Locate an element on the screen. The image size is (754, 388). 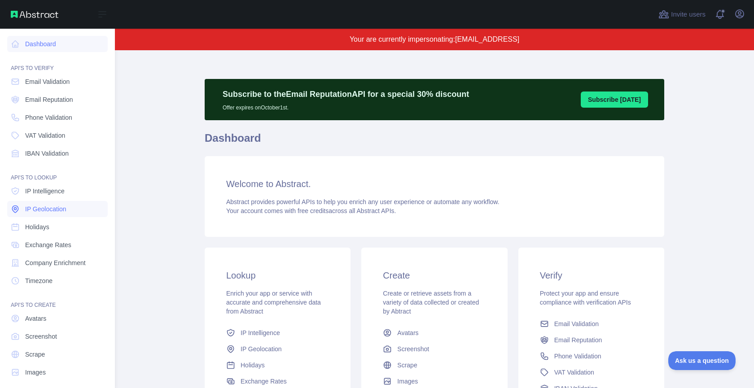
button: Invite users is located at coordinates (682, 14).